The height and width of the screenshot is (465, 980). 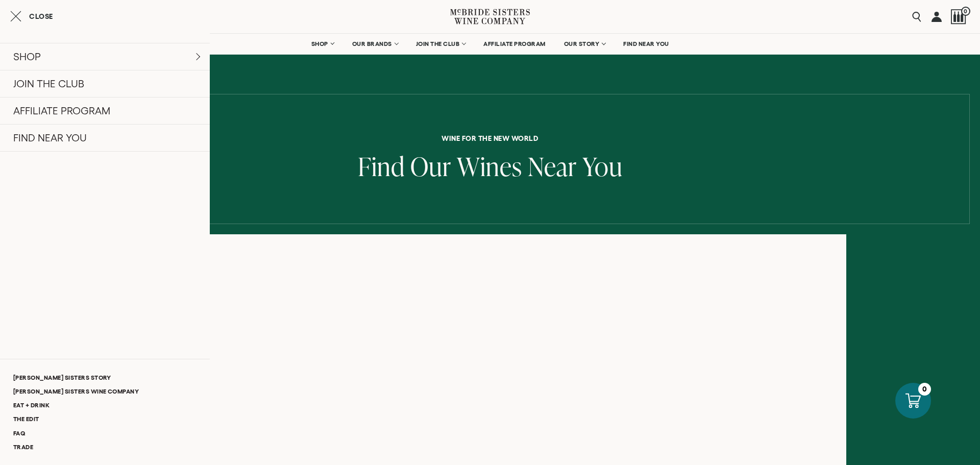 What do you see at coordinates (32, 17) in the screenshot?
I see `button: Close cart` at bounding box center [32, 17].